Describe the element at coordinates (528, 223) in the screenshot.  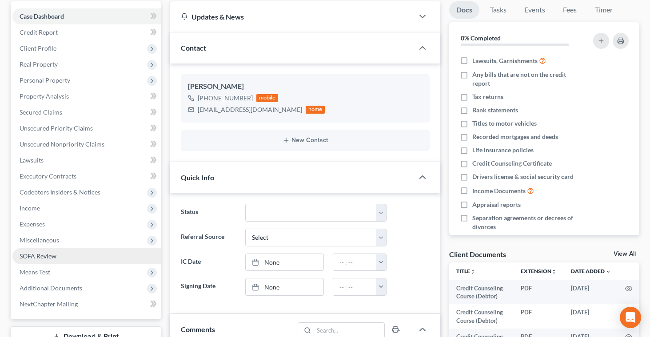
I see `span: Separation agreements or decrees of divorces` at that location.